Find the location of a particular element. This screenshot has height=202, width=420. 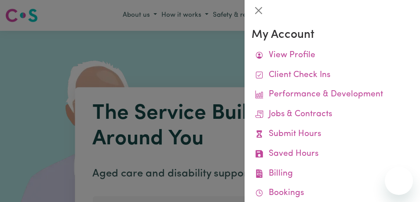

a: Performance & Development is located at coordinates (332, 95).